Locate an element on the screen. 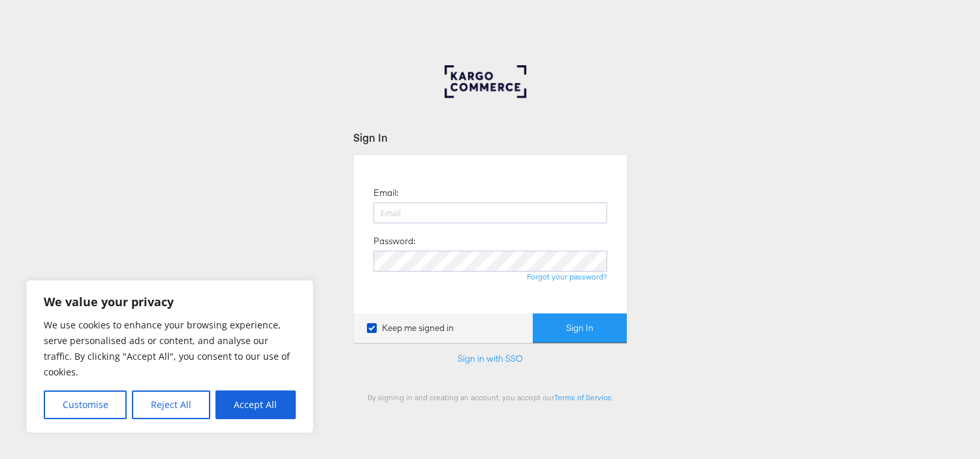  a: Forgot your password? is located at coordinates (567, 276).